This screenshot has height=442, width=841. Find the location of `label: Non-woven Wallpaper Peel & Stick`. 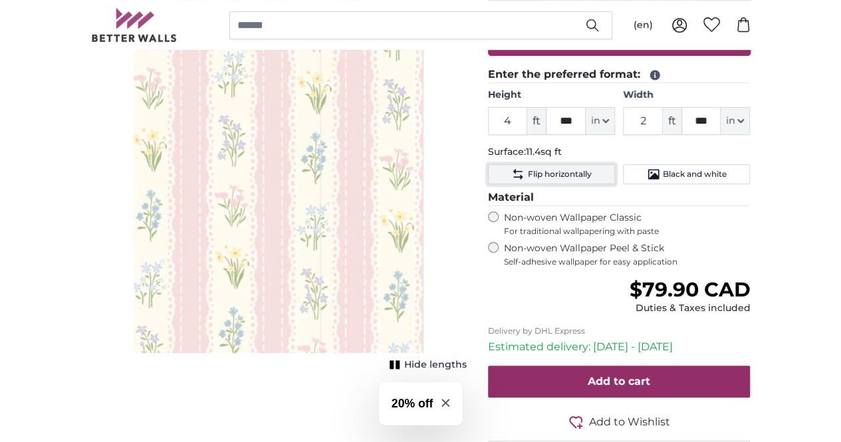

label: Non-woven Wallpaper Peel & Stick is located at coordinates (627, 255).